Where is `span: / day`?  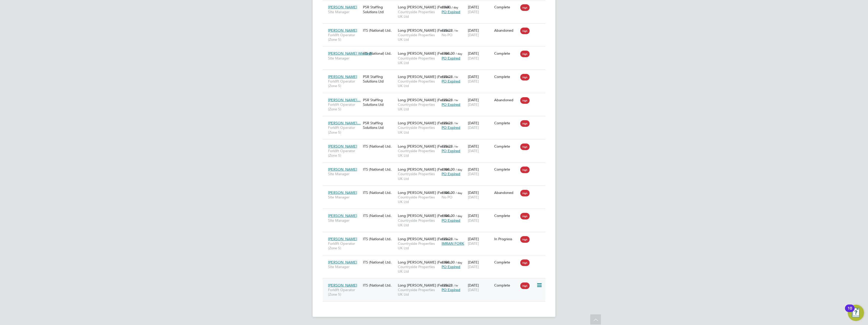 span: / day is located at coordinates (459, 192).